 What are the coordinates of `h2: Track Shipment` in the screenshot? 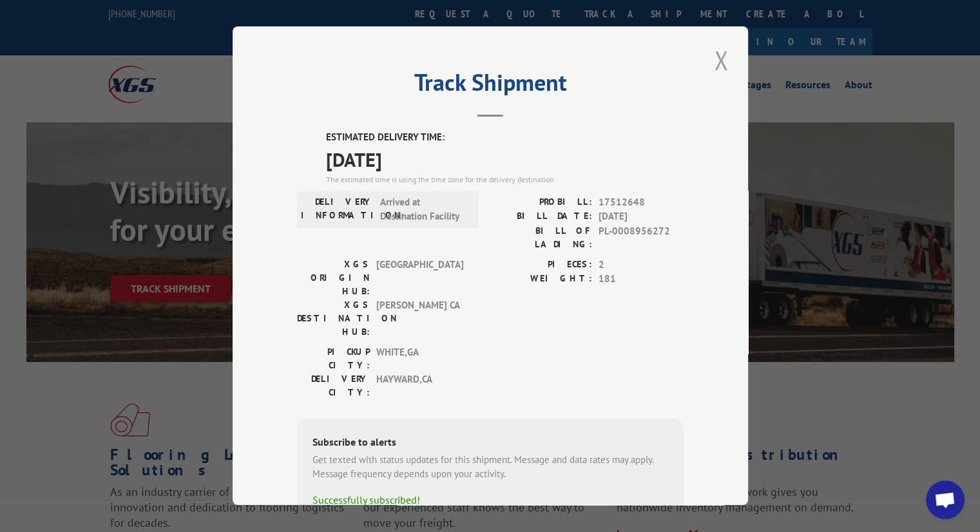 It's located at (490, 85).